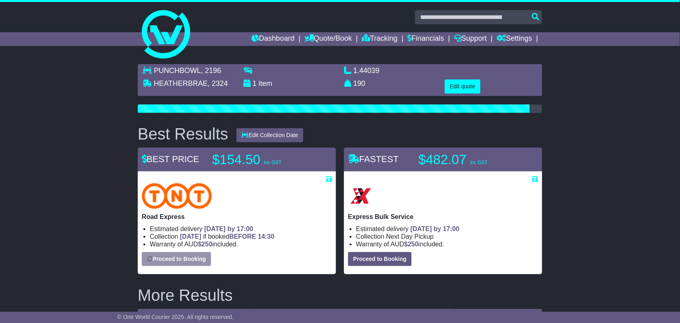 This screenshot has height=323, width=680. I want to click on span: © One World Courier 2025. All rights reserved., so click(175, 317).